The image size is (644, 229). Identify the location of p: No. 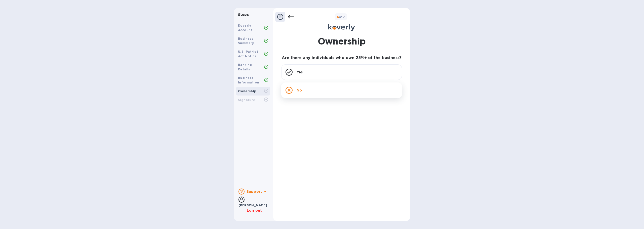
(299, 90).